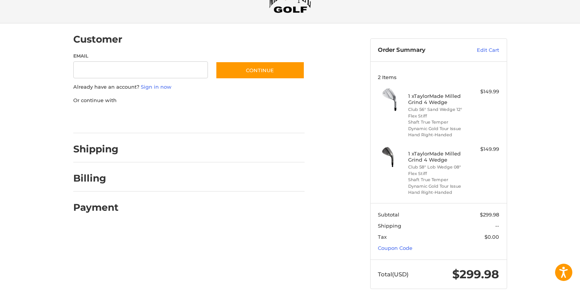 The image size is (580, 304). Describe the element at coordinates (438, 167) in the screenshot. I see `li: Club 58° Lob Wedge 08°` at that location.